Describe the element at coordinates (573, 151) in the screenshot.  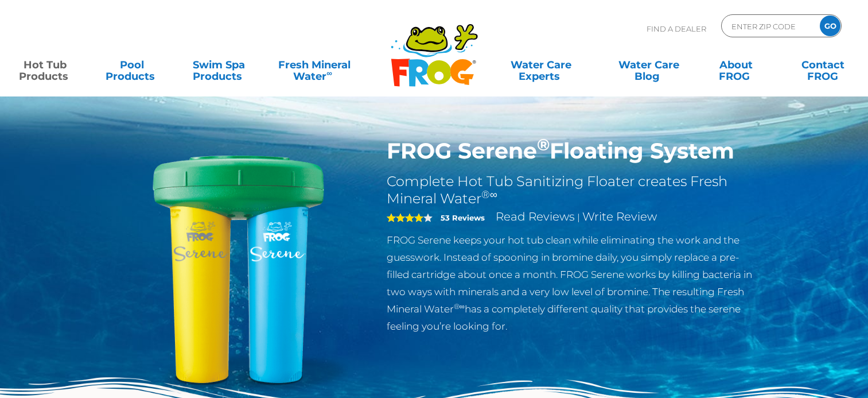
I see `h1: FROG Serene Floating System` at that location.